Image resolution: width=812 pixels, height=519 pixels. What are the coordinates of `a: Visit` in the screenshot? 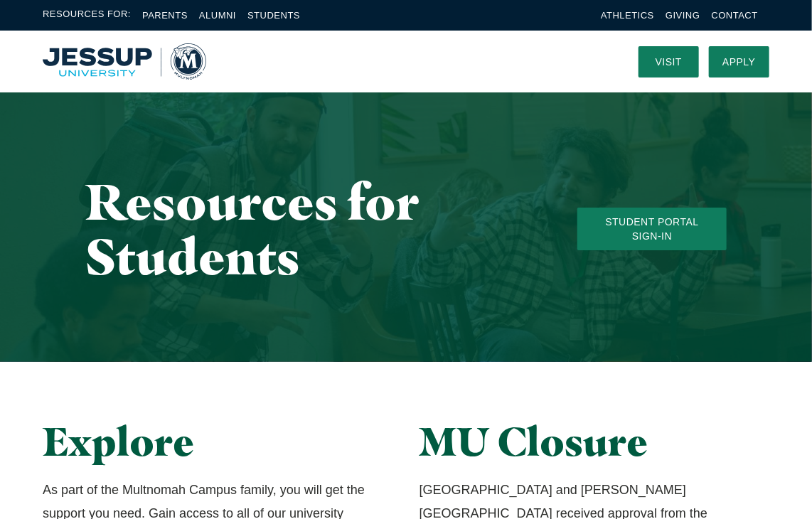 It's located at (668, 62).